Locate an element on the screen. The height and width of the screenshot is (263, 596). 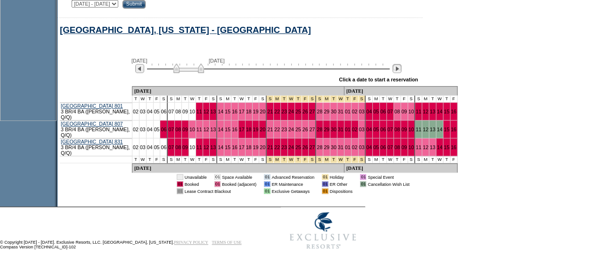
td: Lease Contract Blackout is located at coordinates (220, 191).